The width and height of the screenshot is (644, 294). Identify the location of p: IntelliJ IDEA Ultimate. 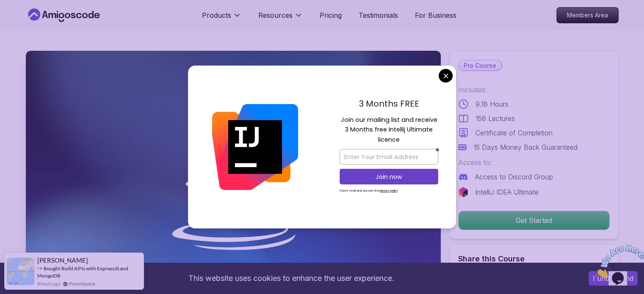
(507, 192).